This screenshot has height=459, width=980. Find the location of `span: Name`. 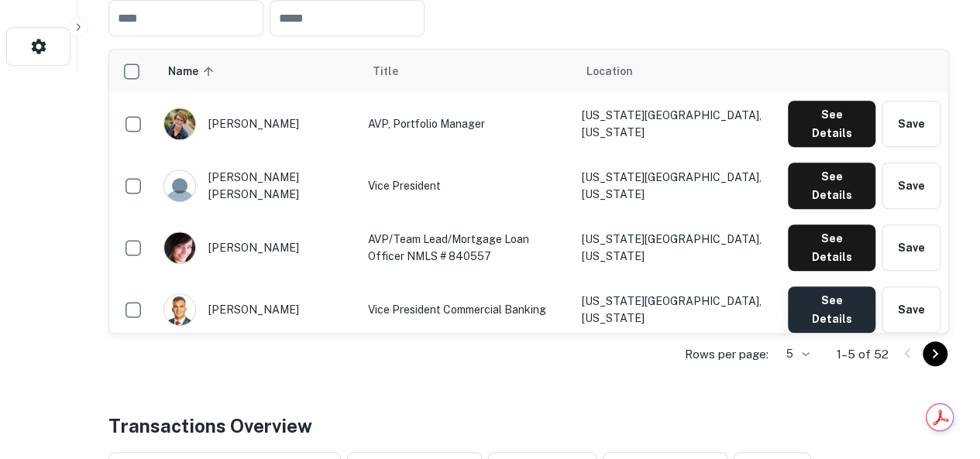

span: Name is located at coordinates (193, 71).